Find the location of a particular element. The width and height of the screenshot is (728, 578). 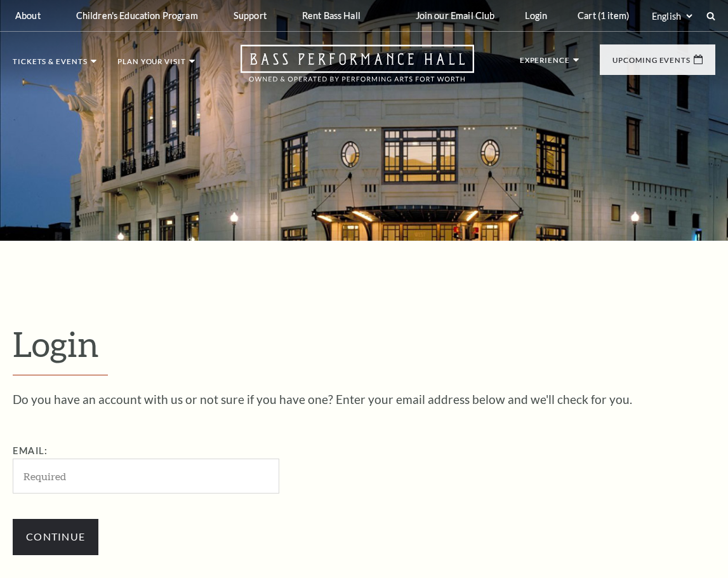

label: Email: is located at coordinates (30, 450).